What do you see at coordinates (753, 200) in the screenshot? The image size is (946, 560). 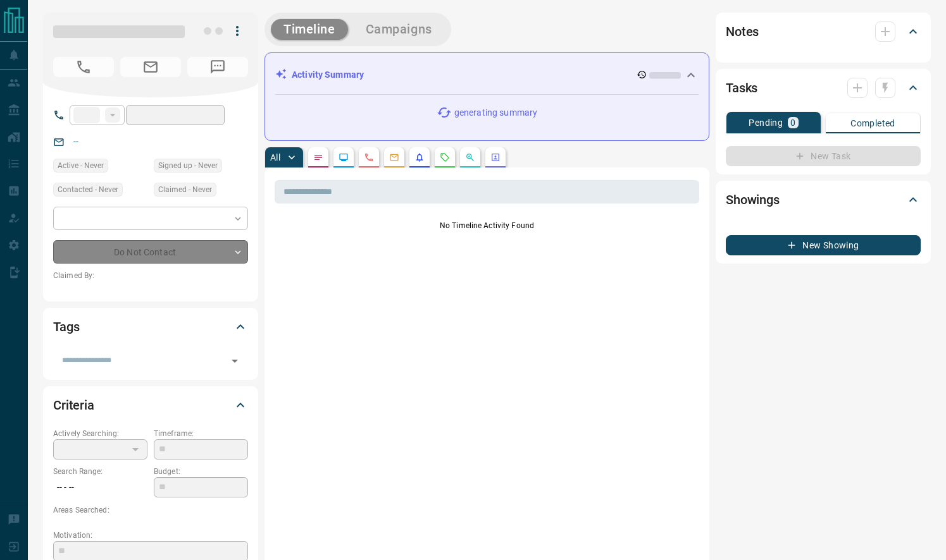 I see `h2: Showings` at bounding box center [753, 200].